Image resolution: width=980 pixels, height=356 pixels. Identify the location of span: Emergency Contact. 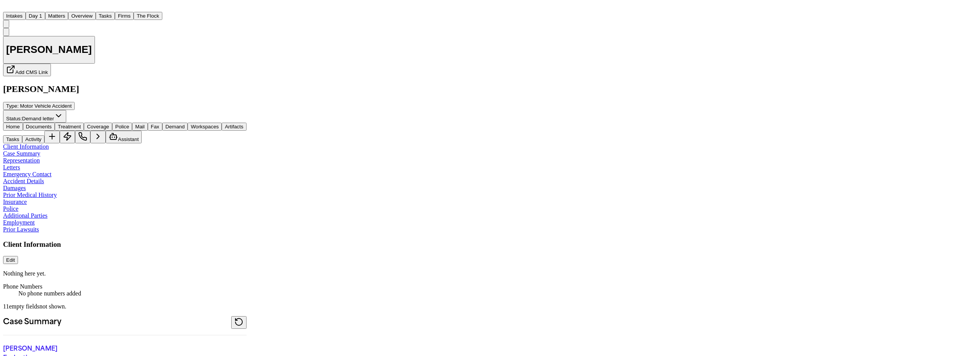
(27, 174).